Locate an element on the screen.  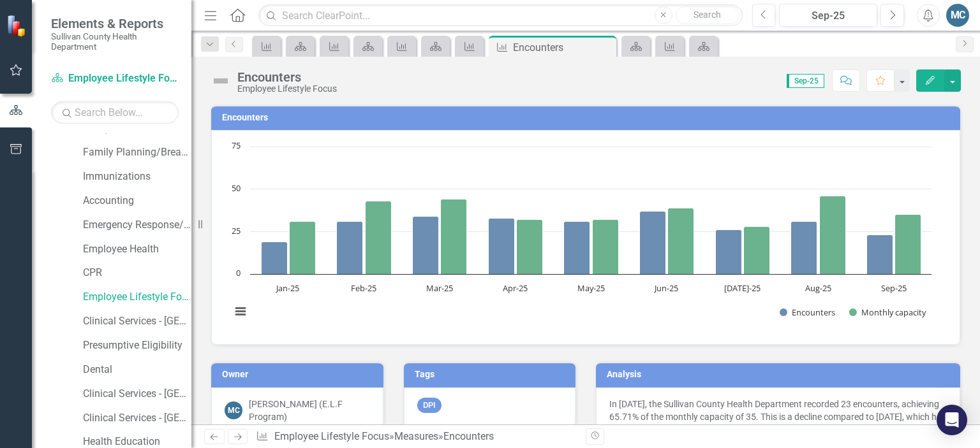
span: Elements & Reports is located at coordinates (114, 24).